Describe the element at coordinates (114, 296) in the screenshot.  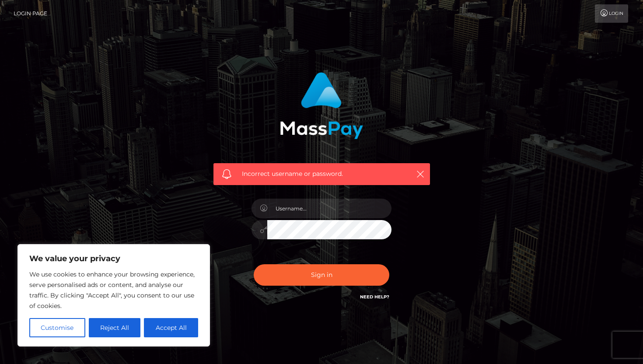
I see `div: We value your privacy` at that location.